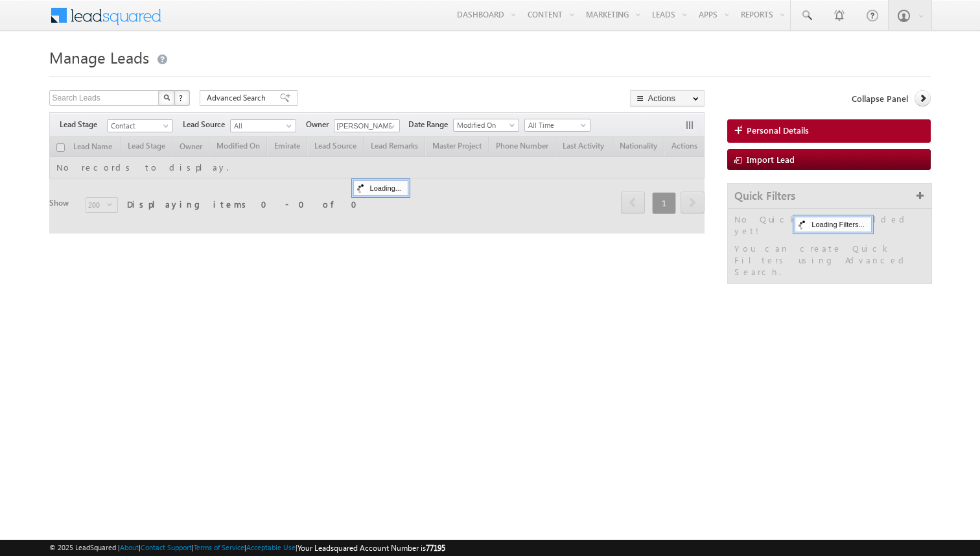 This screenshot has width=980, height=556. I want to click on span: Contact, so click(138, 126).